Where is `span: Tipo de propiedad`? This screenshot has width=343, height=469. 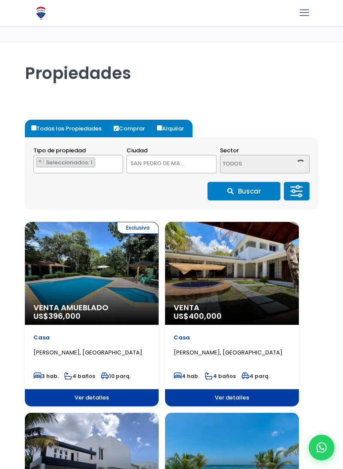
span: Tipo de propiedad is located at coordinates (60, 150).